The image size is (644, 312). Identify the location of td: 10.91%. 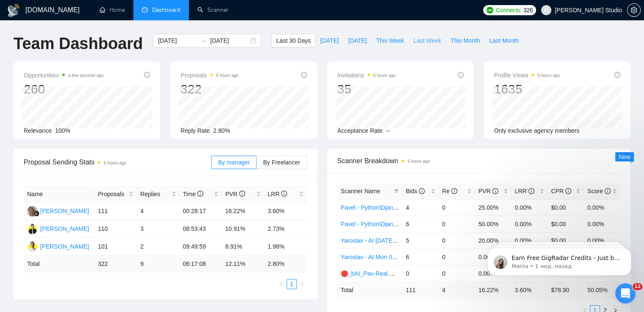
(243, 229).